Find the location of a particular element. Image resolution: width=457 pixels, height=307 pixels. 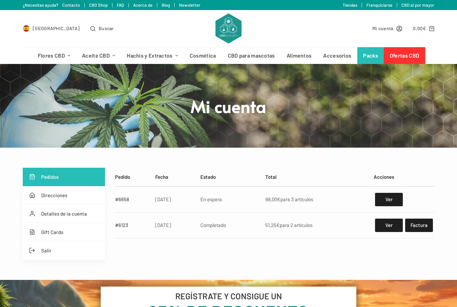

img: CBD Alchemy is located at coordinates (228, 28).